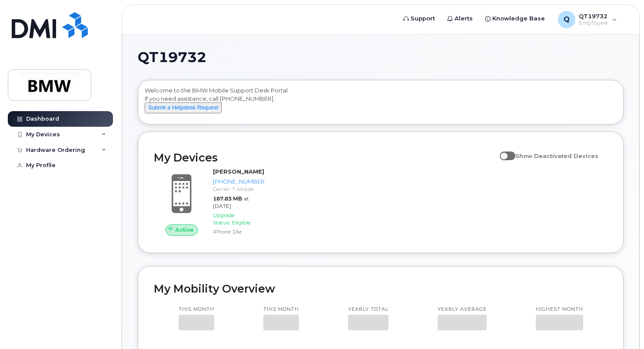 This screenshot has height=349, width=644. I want to click on div: Carrier: T-Mobile, so click(240, 189).